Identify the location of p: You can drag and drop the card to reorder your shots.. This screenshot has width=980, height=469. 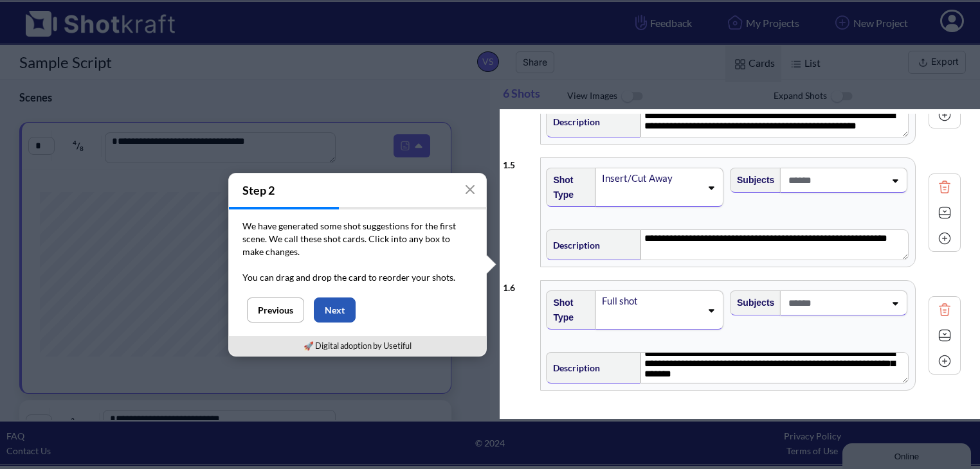
(357, 277).